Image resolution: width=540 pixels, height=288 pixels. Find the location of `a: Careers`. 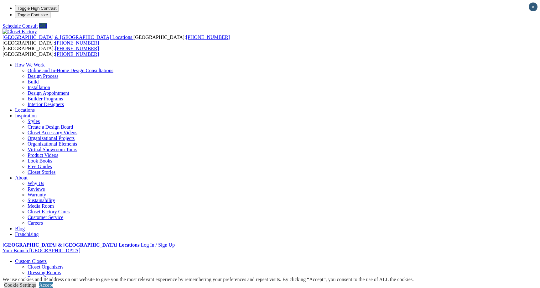

a: Careers is located at coordinates (35, 223).